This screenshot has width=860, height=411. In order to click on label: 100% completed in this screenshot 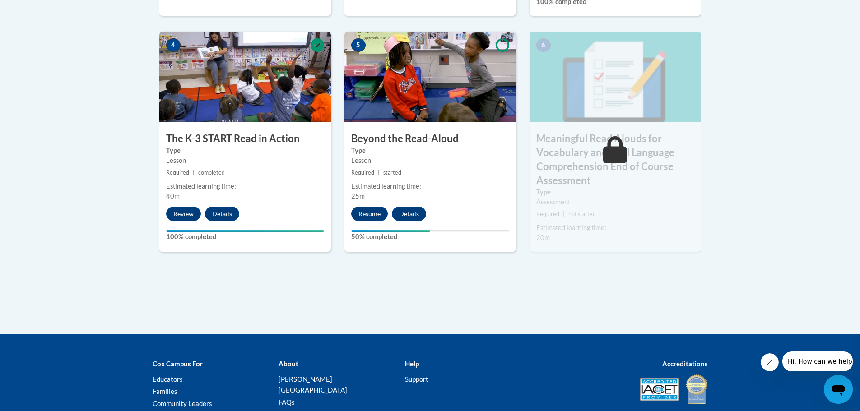, I will do `click(245, 237)`.